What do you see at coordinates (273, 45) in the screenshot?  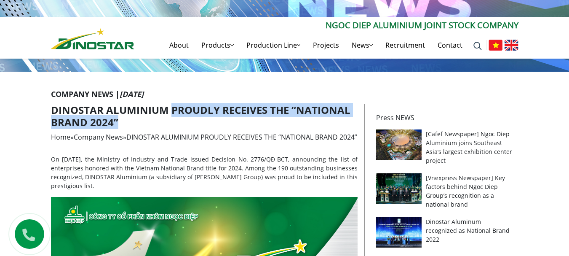 I see `a: Production Line` at bounding box center [273, 45].